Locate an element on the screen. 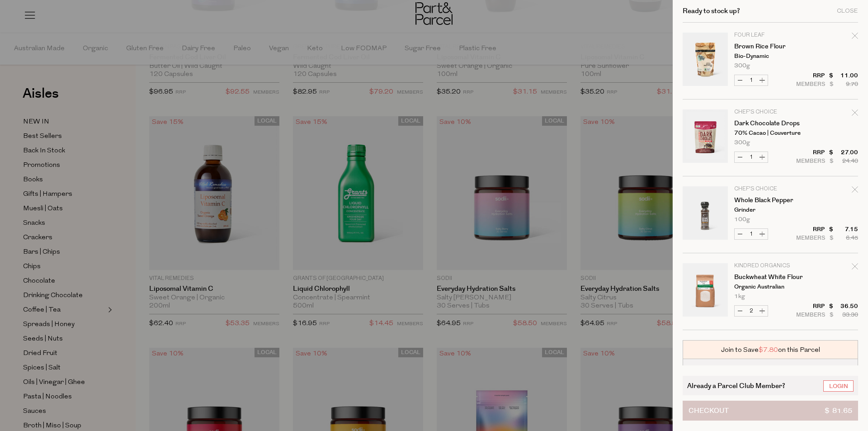  span: $7.80 is located at coordinates (768, 350).